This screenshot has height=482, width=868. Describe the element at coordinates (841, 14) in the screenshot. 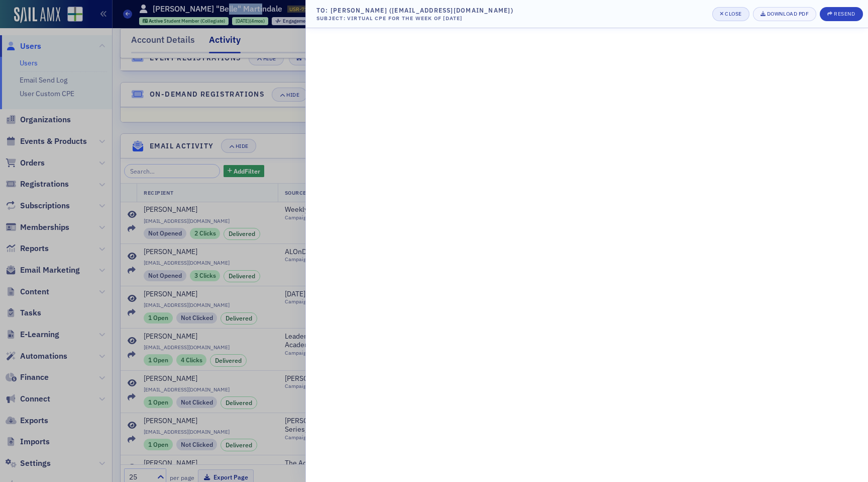

I see `button: Resend` at that location.